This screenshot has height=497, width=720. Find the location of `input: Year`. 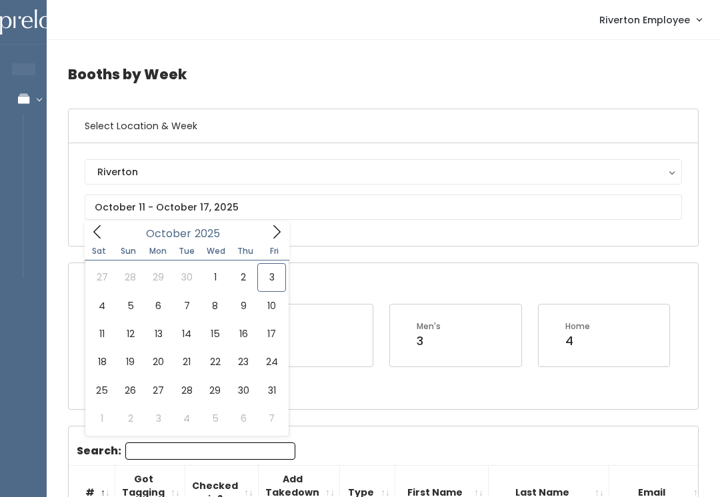

input: Year is located at coordinates (211, 233).